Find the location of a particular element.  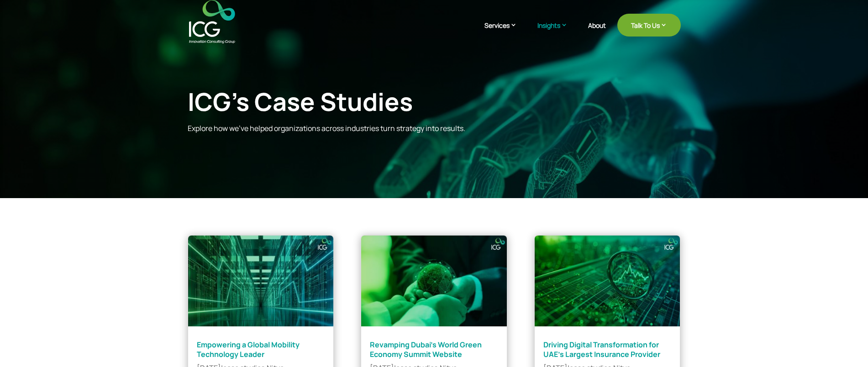

div: ICG’s Case Studies is located at coordinates (378, 101).